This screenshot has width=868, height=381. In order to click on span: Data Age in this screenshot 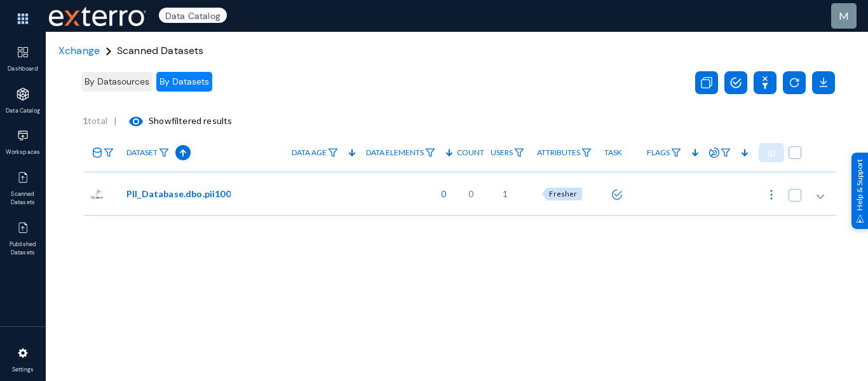, I will do `click(309, 153)`.